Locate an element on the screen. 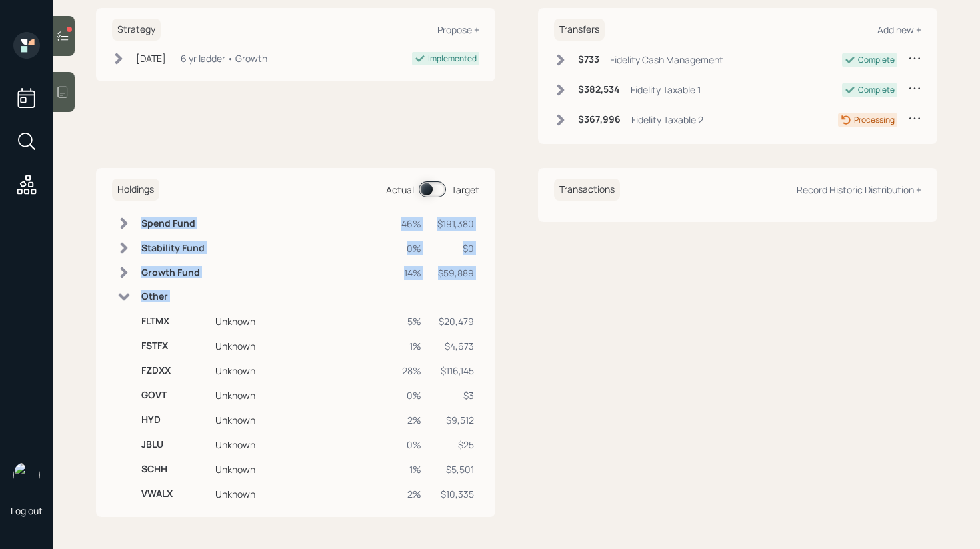 Image resolution: width=980 pixels, height=549 pixels. div: $0 is located at coordinates (455, 248).